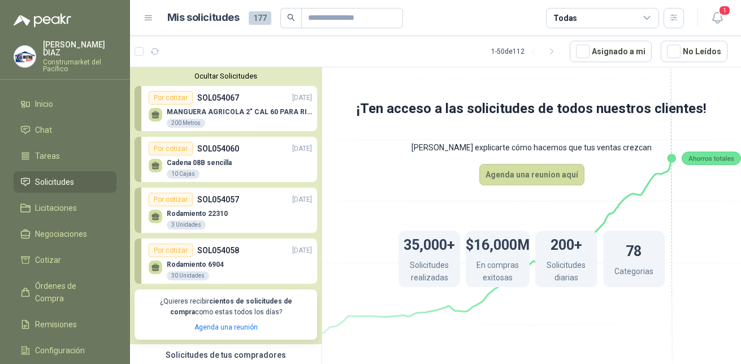  Describe the element at coordinates (218, 250) in the screenshot. I see `p: SOL054058` at that location.